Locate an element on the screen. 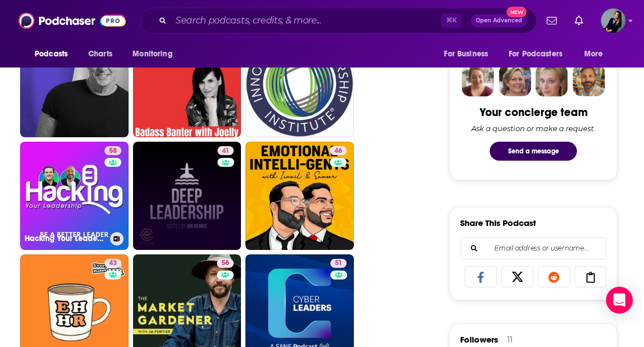 The width and height of the screenshot is (644, 347). img: Jules Profile is located at coordinates (552, 81).